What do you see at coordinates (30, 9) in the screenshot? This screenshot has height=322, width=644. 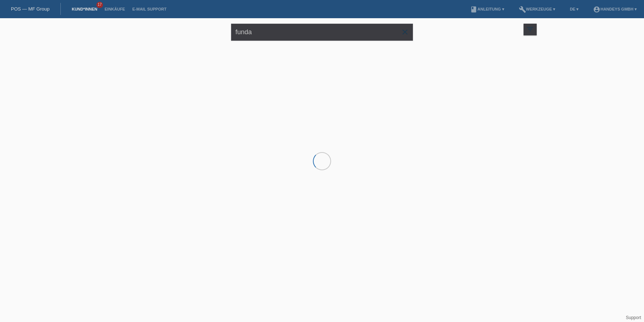 I see `a: POS — MF Group` at bounding box center [30, 9].